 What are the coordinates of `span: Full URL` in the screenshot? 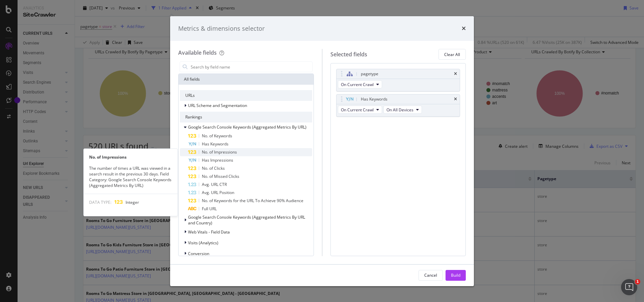 It's located at (209, 208).